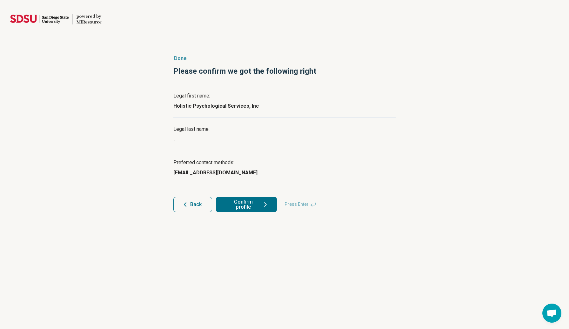 The height and width of the screenshot is (329, 569). What do you see at coordinates (39, 19) in the screenshot?
I see `img: San Diego State University` at bounding box center [39, 19].